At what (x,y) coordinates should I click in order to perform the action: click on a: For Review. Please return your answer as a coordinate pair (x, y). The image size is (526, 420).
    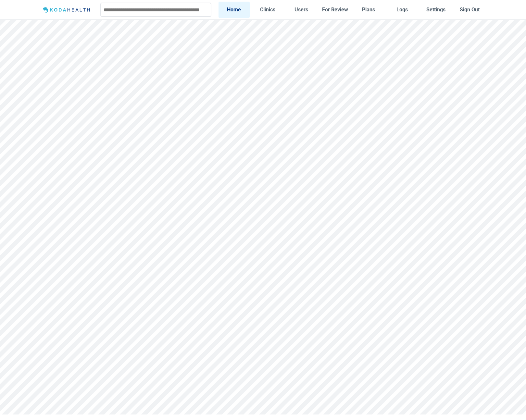
    Looking at the image, I should click on (335, 10).